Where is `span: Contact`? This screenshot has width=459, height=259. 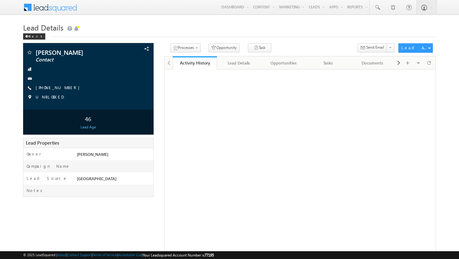 span: Contact is located at coordinates (76, 60).